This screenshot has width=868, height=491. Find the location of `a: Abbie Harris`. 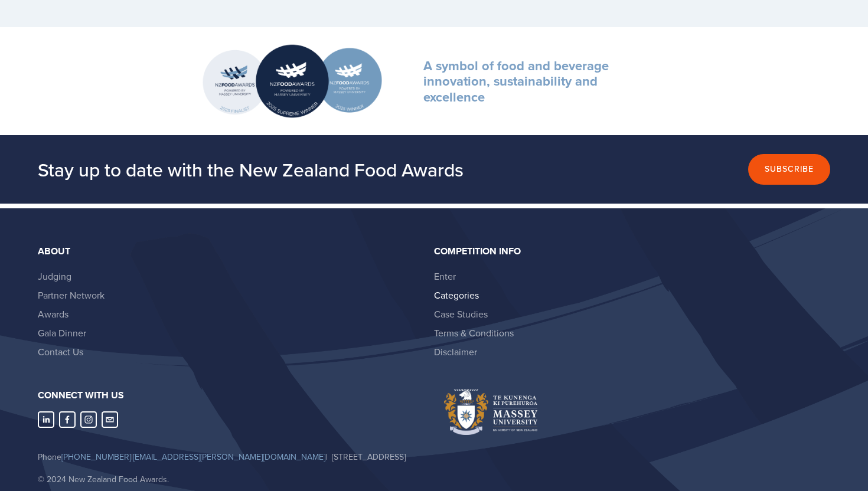

a: Abbie Harris is located at coordinates (67, 419).